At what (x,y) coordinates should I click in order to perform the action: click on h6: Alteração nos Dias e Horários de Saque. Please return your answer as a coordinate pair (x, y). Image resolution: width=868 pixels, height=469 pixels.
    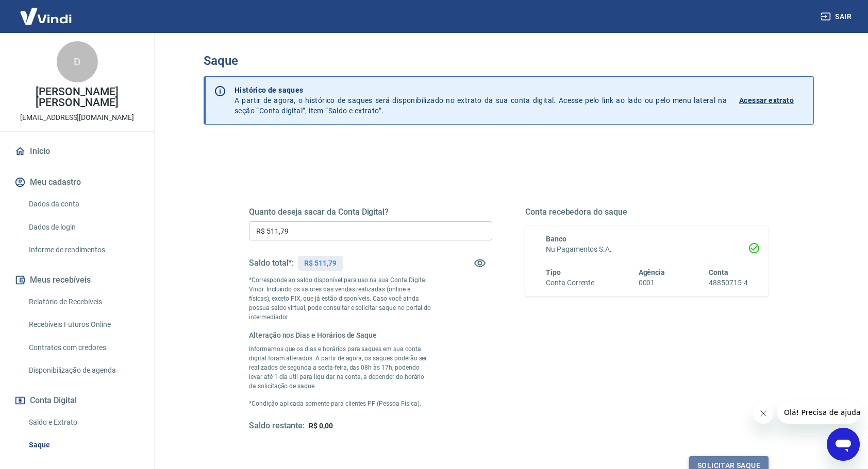
    Looking at the image, I should click on (340, 335).